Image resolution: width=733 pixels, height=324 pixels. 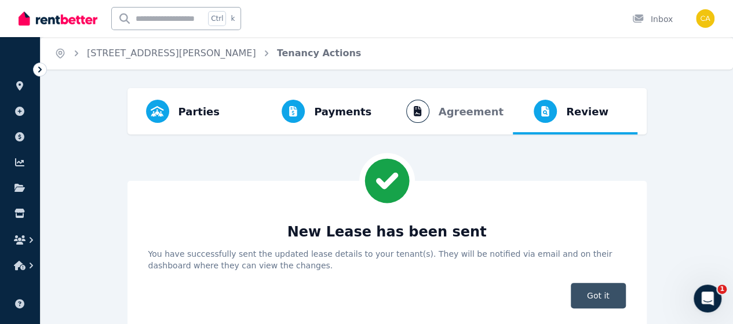 I want to click on span: Ctrl, so click(x=217, y=19).